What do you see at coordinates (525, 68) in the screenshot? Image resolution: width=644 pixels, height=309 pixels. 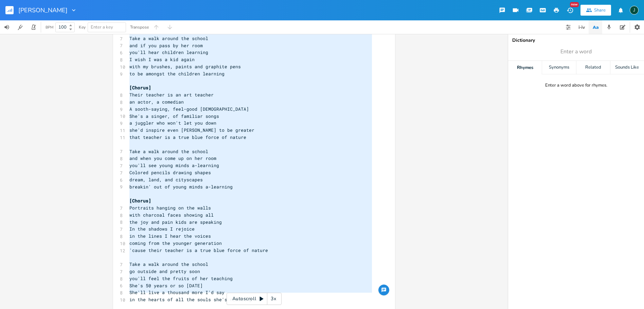 I see `div: Rhymes` at bounding box center [525, 68].